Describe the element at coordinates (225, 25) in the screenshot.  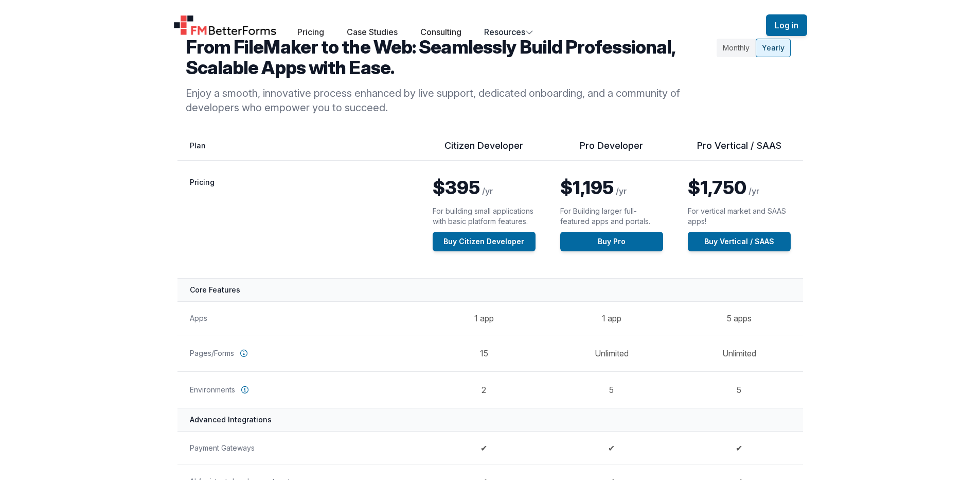
I see `a: Home` at that location.